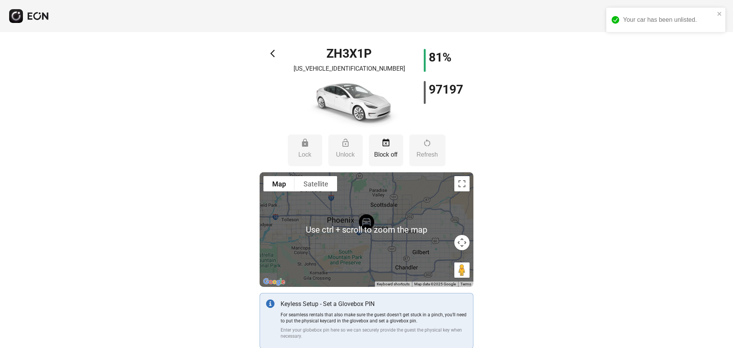 This screenshot has height=348, width=733. I want to click on button: Show satellite imagery, so click(316, 184).